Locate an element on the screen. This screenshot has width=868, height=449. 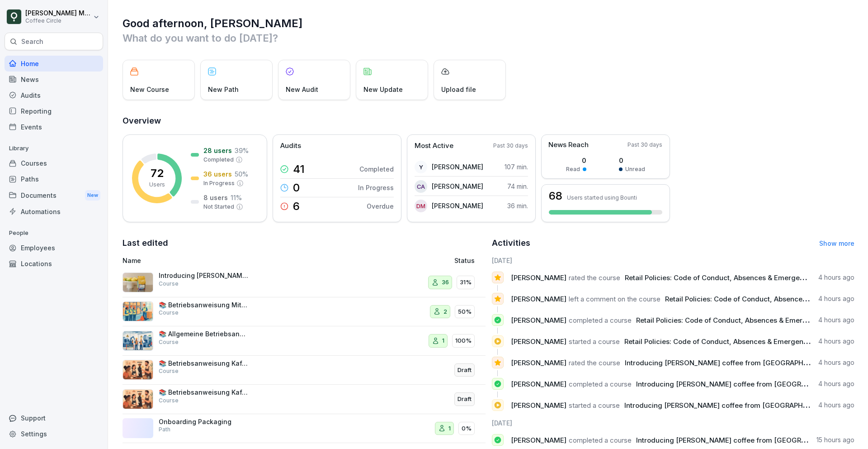
p: 50 % is located at coordinates (242, 174).